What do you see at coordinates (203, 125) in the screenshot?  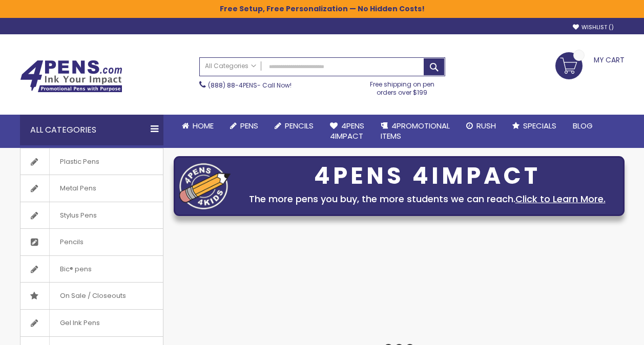 I see `span: Home` at bounding box center [203, 125].